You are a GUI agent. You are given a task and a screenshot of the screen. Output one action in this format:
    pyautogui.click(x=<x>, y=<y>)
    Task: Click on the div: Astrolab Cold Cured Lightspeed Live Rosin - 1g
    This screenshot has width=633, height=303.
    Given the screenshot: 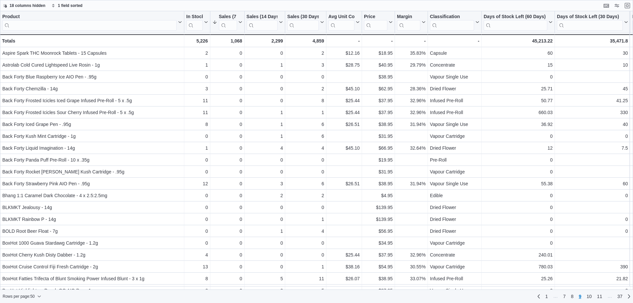 What is the action you would take?
    pyautogui.click(x=92, y=65)
    